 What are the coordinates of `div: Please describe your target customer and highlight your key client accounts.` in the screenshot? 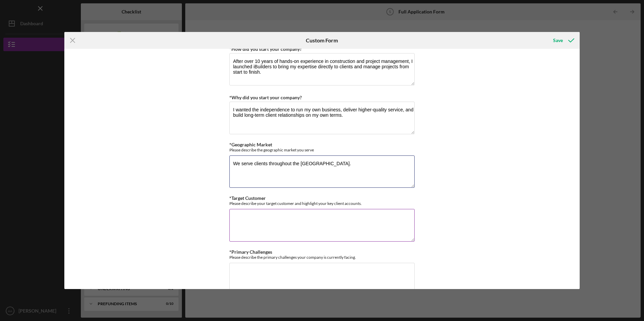 It's located at (322, 203).